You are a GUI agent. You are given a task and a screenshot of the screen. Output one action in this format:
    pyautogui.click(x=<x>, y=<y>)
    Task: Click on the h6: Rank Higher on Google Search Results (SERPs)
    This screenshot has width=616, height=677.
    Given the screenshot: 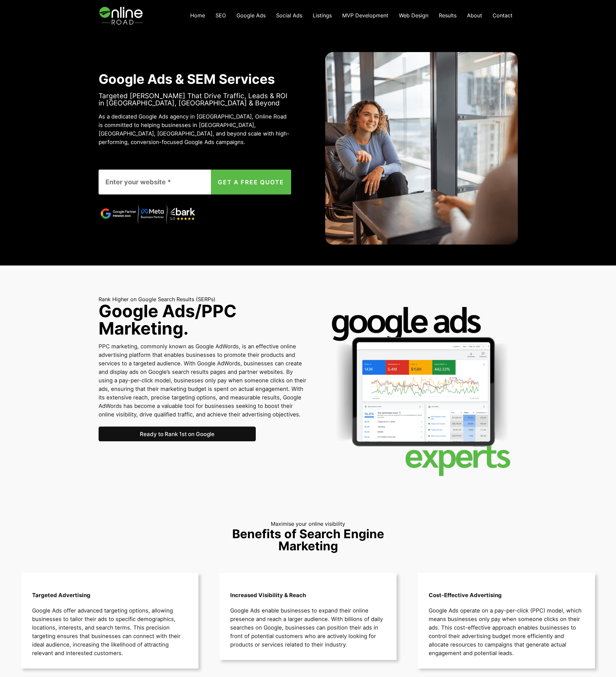 What is the action you would take?
    pyautogui.click(x=203, y=299)
    